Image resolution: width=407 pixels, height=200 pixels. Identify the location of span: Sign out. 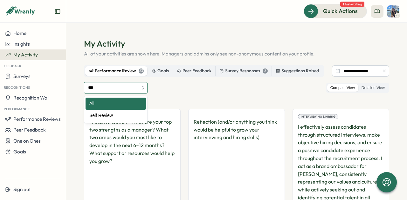
(22, 190).